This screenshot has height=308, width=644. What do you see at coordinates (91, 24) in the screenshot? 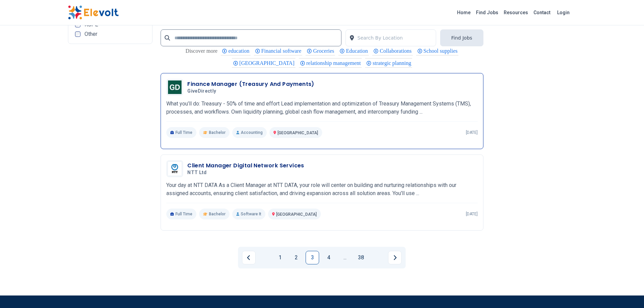
I see `span: KCPE` at bounding box center [91, 24].